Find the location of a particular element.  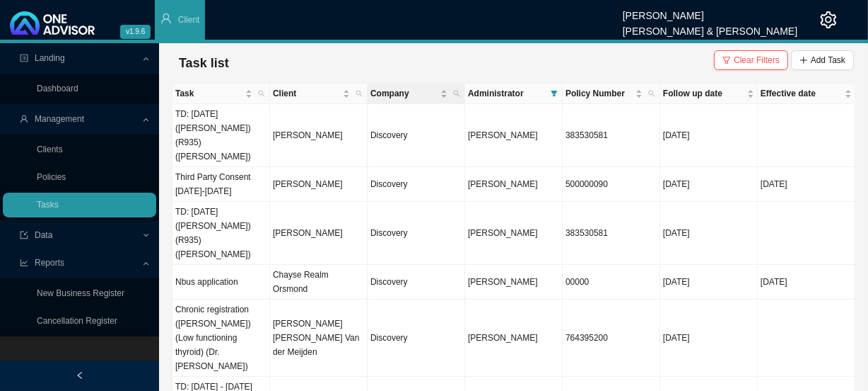

span: Effective date is located at coordinates (801, 94).